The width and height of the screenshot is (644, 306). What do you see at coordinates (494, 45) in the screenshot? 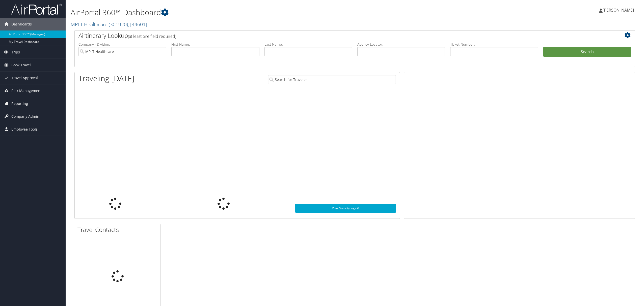
I see `label: Ticket Number:` at bounding box center [494, 45].